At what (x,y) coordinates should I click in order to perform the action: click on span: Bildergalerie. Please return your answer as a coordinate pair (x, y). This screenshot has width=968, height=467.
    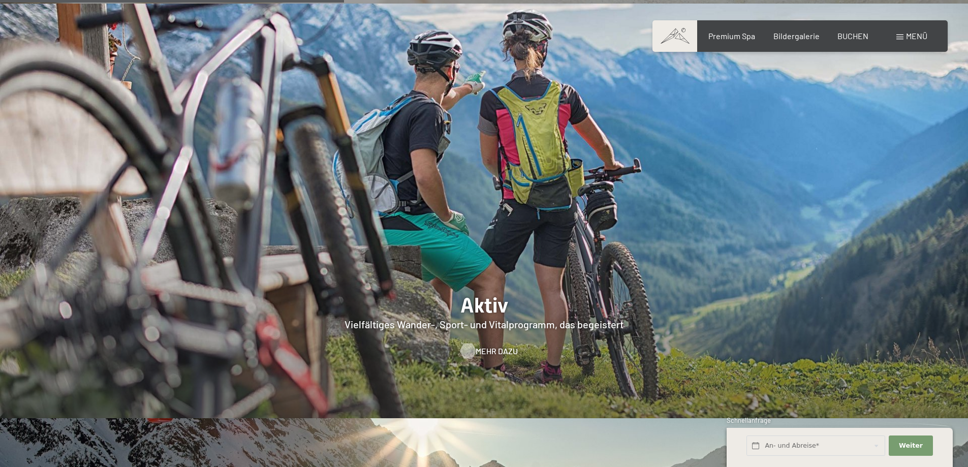
    Looking at the image, I should click on (796, 36).